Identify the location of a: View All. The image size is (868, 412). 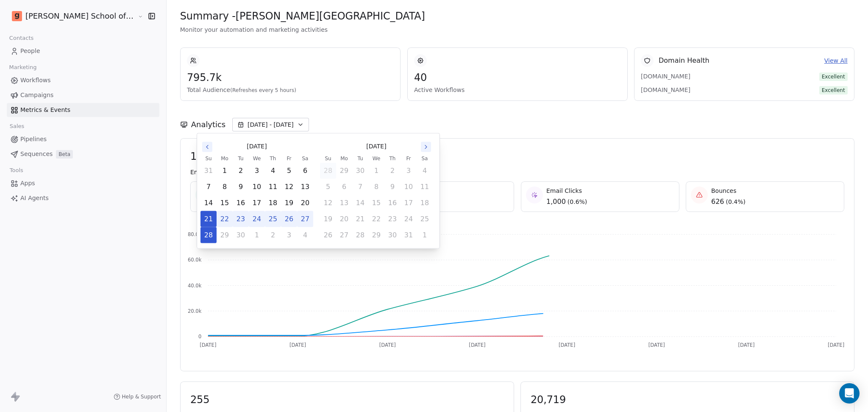
(836, 61).